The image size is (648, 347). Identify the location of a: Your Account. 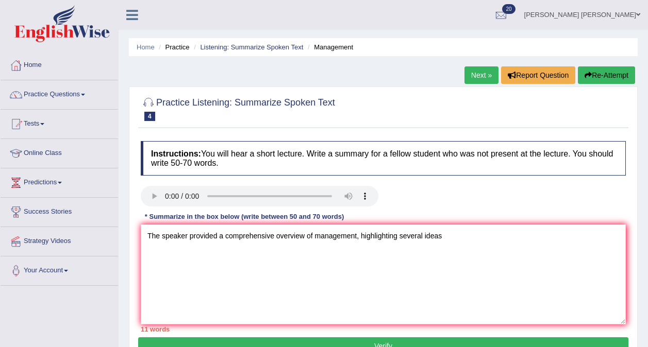
(59, 270).